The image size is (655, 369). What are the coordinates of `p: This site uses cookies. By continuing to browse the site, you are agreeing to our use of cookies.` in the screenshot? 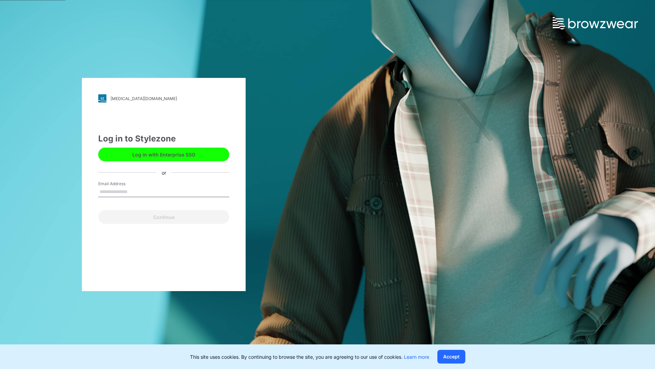 It's located at (310, 356).